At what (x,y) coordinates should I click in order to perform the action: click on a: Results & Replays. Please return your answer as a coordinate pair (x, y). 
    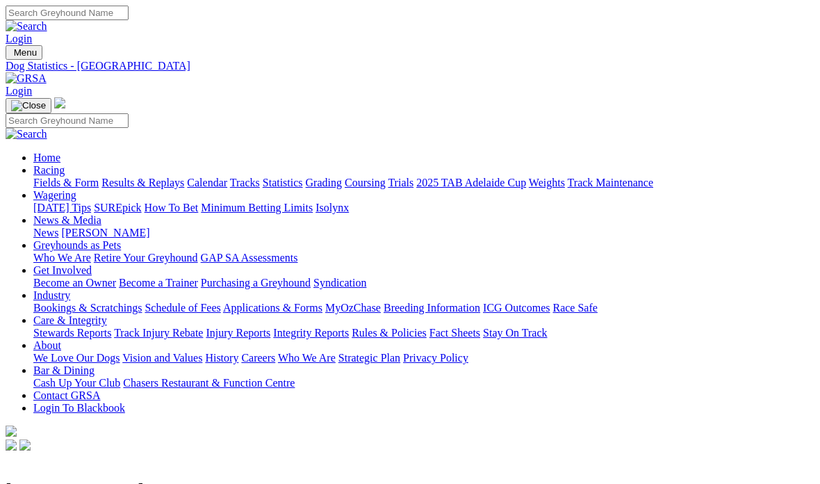
    Looking at the image, I should click on (143, 182).